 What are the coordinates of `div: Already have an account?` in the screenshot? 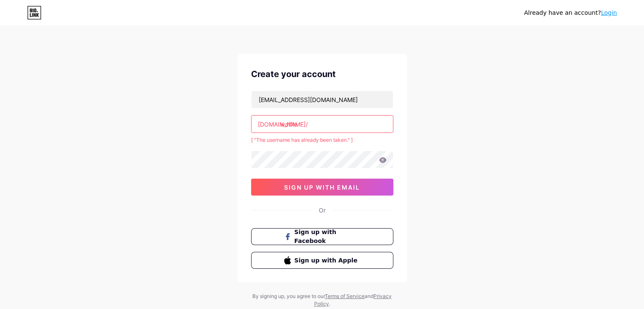 It's located at (570, 13).